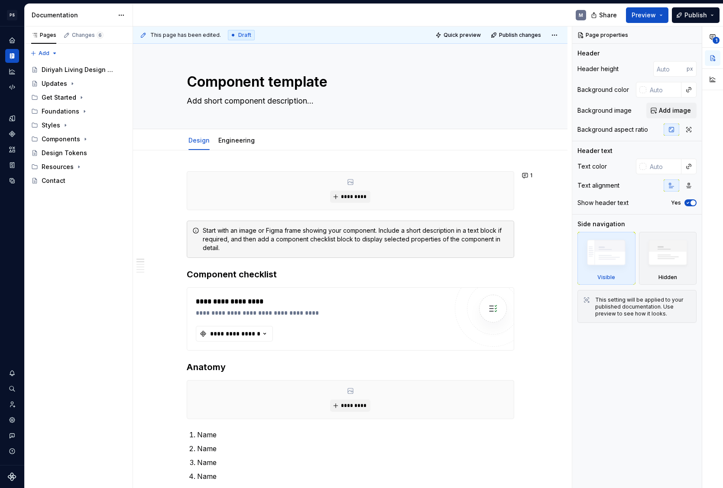 This screenshot has width=723, height=488. What do you see at coordinates (44, 53) in the screenshot?
I see `span: Add` at bounding box center [44, 53].